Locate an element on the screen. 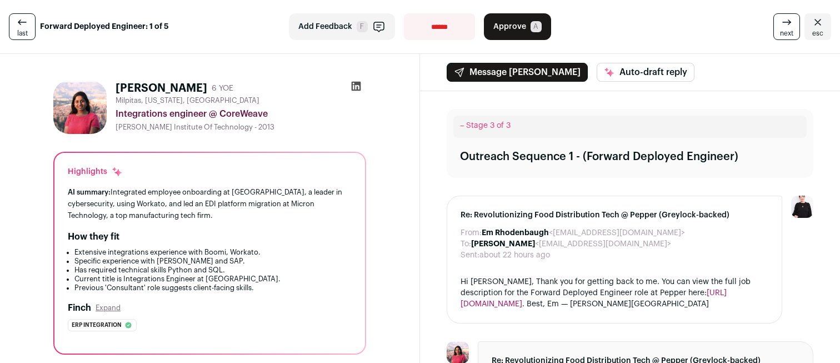 This screenshot has height=363, width=840. h2: How they fit is located at coordinates (93, 237).